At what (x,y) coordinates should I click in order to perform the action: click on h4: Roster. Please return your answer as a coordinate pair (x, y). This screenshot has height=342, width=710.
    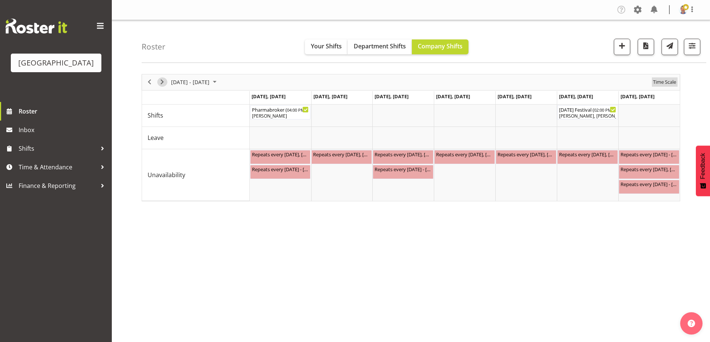
    Looking at the image, I should click on (153, 47).